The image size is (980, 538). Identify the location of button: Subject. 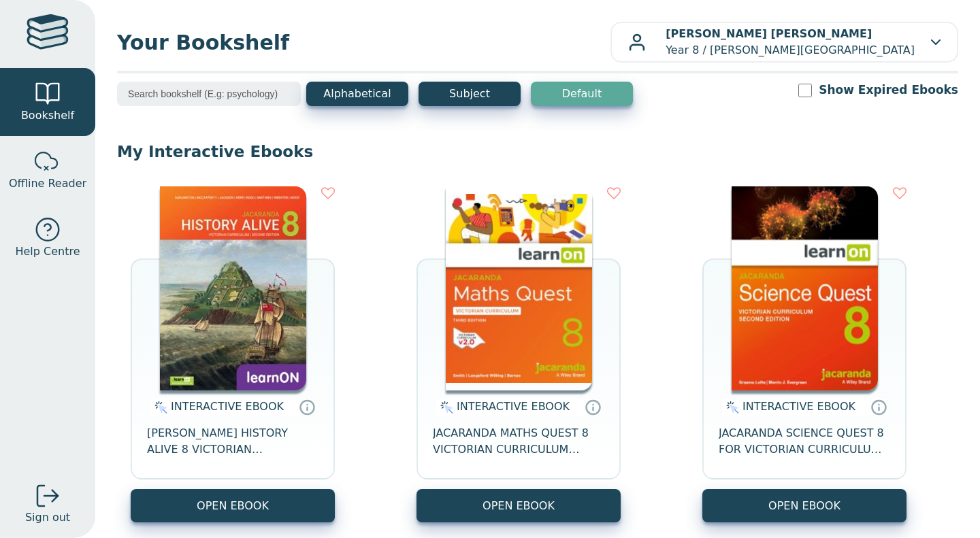
(469, 93).